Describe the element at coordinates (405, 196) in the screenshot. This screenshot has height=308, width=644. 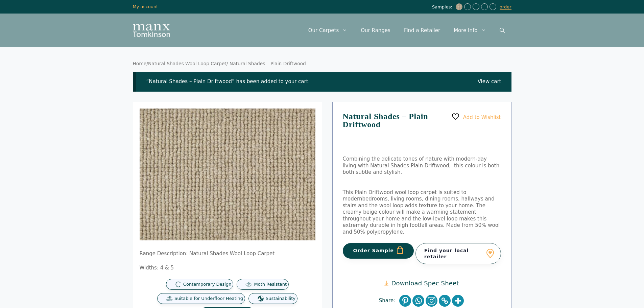
I see `span: This Plain Driftwood wool loop carpet is suited to modern` at that location.